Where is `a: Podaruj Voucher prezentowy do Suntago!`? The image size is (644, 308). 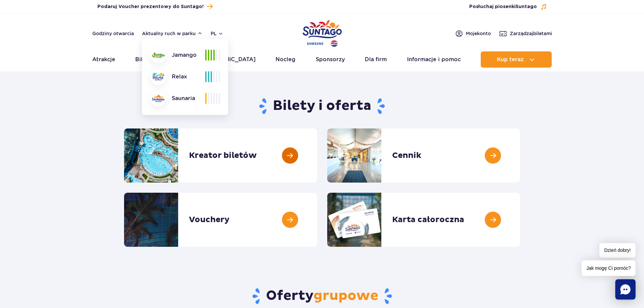 a: Podaruj Voucher prezentowy do Suntago! is located at coordinates (155, 7).